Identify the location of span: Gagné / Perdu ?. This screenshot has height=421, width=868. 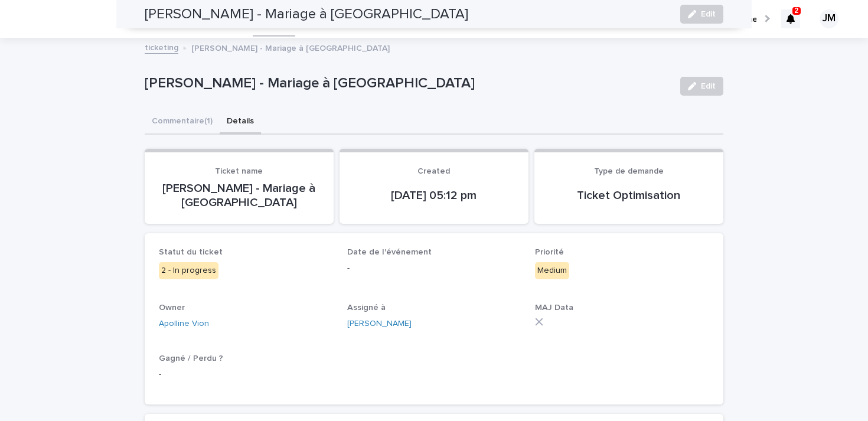
(191, 358).